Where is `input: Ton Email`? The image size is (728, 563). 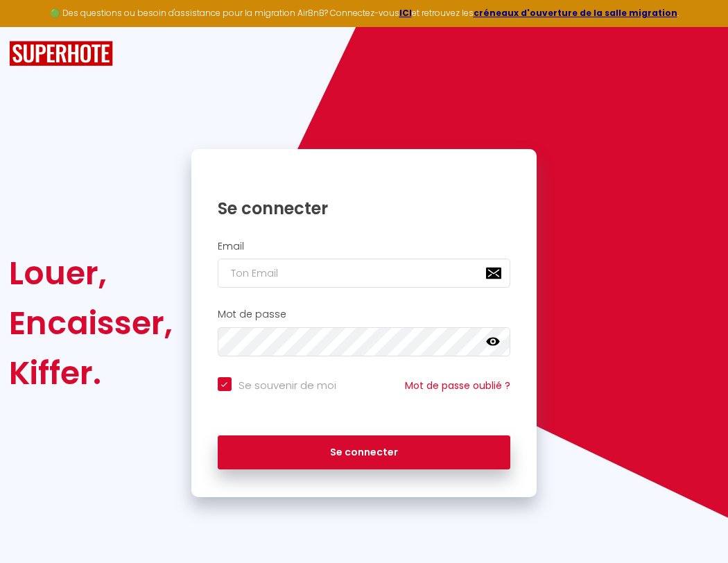
input: Ton Email is located at coordinates (364, 273).